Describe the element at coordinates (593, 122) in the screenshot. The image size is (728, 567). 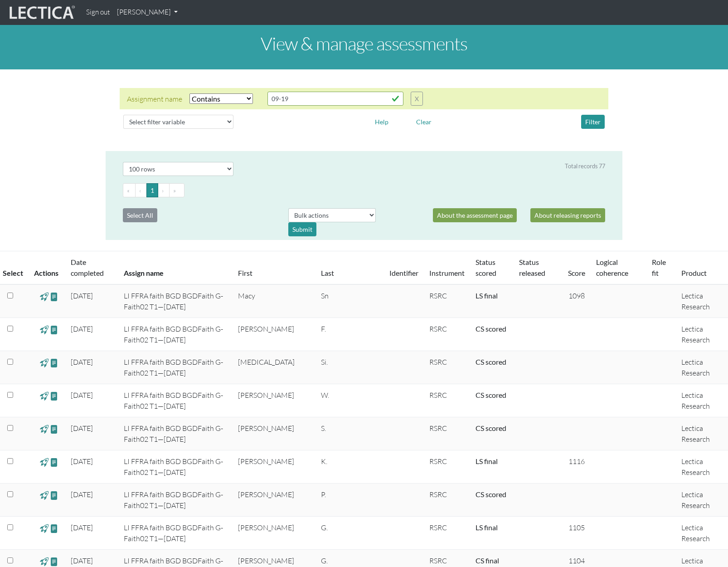
I see `button: Filter` at that location.